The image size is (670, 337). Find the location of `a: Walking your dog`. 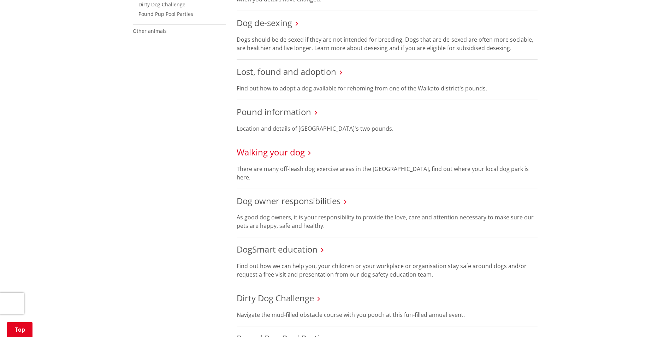

a: Walking your dog is located at coordinates (270, 152).